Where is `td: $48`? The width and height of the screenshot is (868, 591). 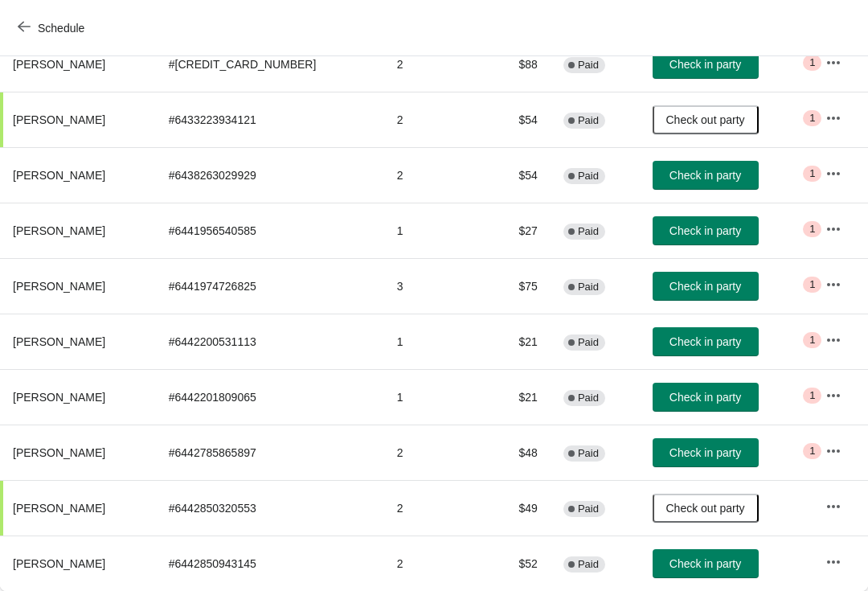 td: $48 is located at coordinates (518, 452).